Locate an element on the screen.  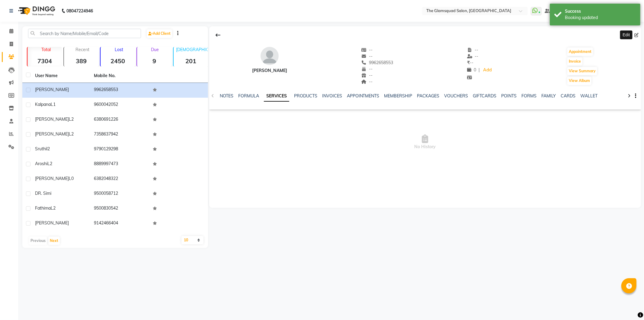
a: MEMBERSHIP is located at coordinates (398, 96).